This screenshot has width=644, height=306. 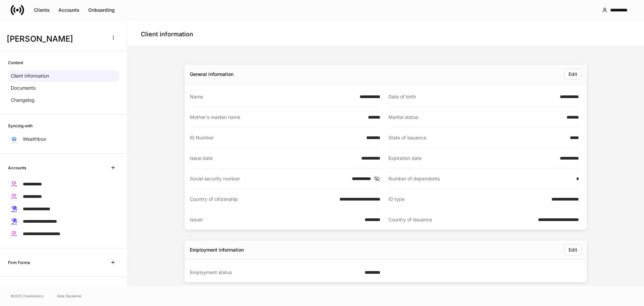 I want to click on div: Issuer, so click(x=275, y=220).